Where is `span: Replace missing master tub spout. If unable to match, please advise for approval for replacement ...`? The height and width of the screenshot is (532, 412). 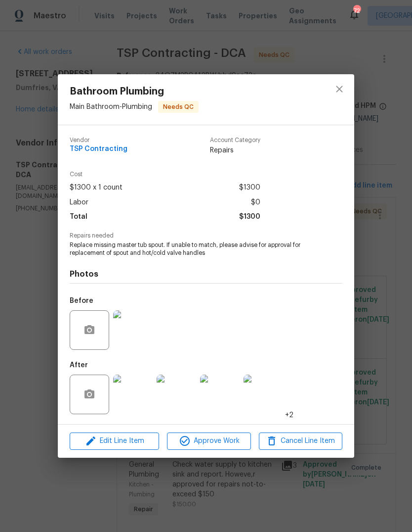
span: Replace missing master tub spout. If unable to match, please advise for approval for replacement ... is located at coordinates (192, 249).